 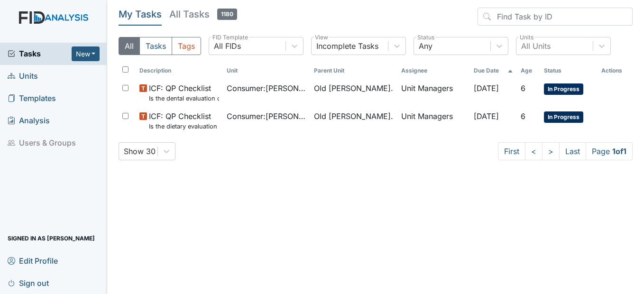 I want to click on a: First, so click(x=512, y=152).